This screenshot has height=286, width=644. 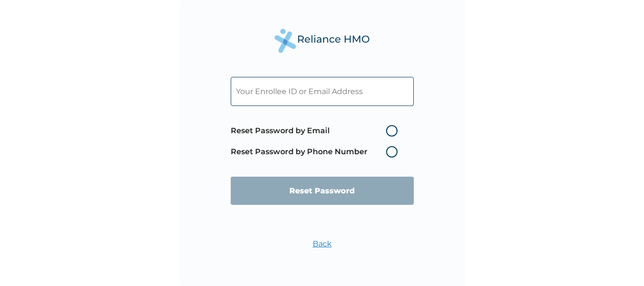 I want to click on label: Reset Password by Email, so click(x=316, y=131).